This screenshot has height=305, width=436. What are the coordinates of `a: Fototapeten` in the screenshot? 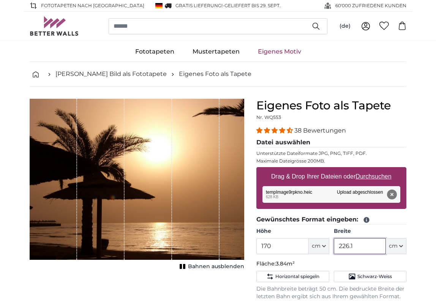 It's located at (154, 52).